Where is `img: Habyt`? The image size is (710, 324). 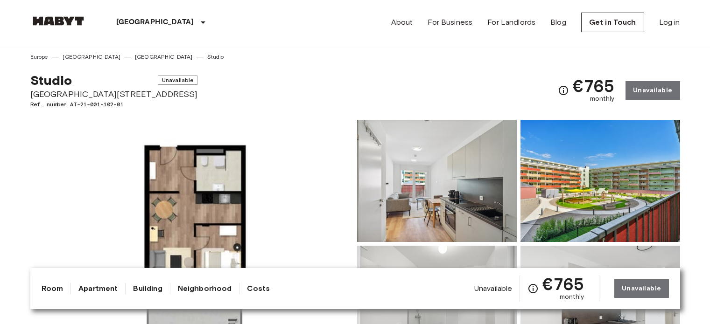 img: Habyt is located at coordinates (58, 21).